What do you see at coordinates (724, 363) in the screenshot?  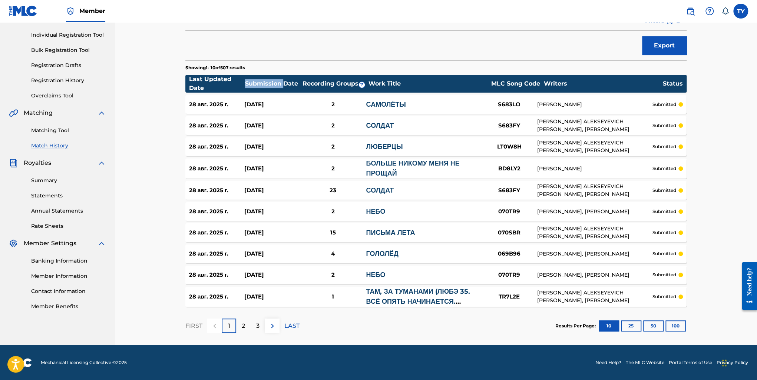 I see `div: Перетащить` at bounding box center [724, 363].